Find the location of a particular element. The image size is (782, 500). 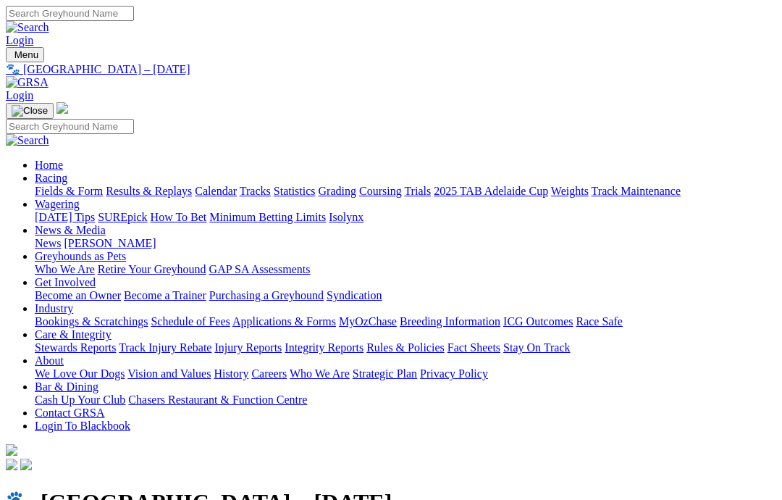

a: Stewards Reports is located at coordinates (75, 347).